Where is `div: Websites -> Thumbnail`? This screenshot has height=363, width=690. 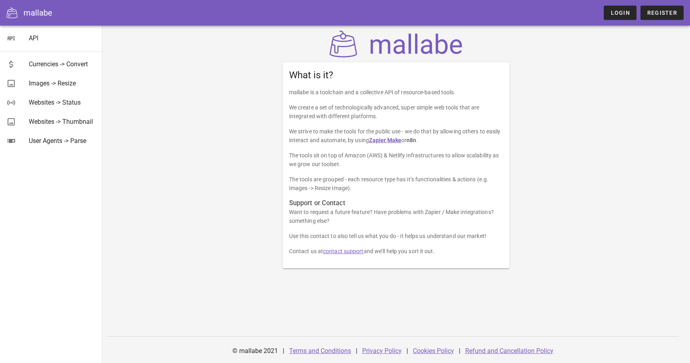 div: Websites -> Thumbnail is located at coordinates (62, 121).